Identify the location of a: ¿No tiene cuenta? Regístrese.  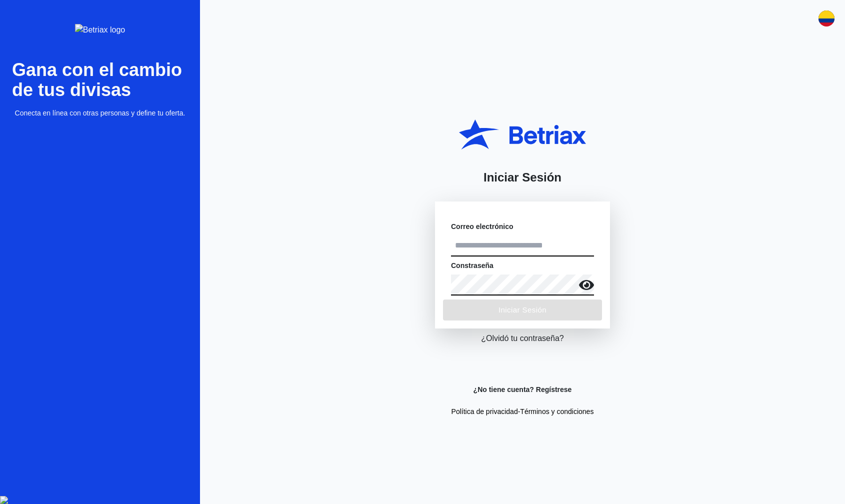
(522, 390).